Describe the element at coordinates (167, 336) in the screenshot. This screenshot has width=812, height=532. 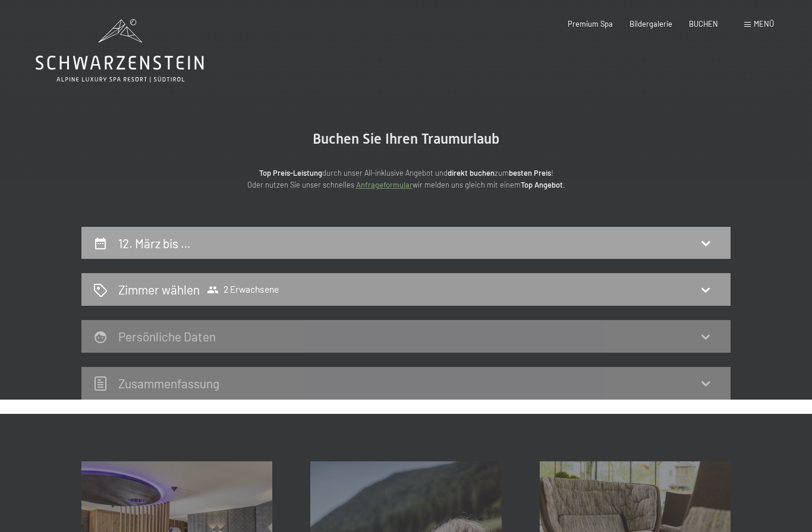
I see `h2: Persönliche Daten` at that location.